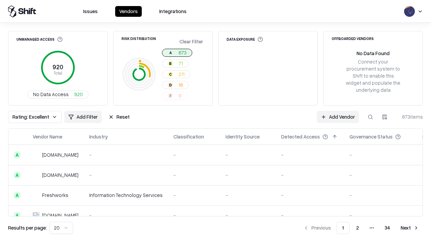 This screenshot has height=242, width=431. What do you see at coordinates (31, 117) in the screenshot?
I see `span: Rating: Excellent` at bounding box center [31, 117].